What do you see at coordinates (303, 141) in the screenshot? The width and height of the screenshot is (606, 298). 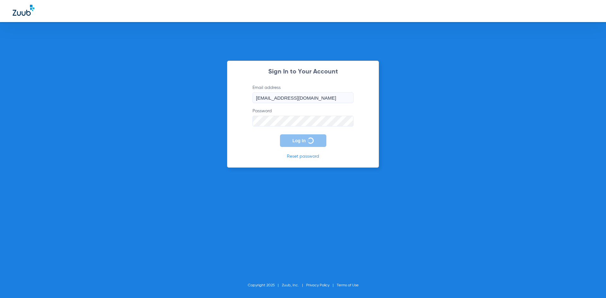 I see `button: Log In` at bounding box center [303, 141].